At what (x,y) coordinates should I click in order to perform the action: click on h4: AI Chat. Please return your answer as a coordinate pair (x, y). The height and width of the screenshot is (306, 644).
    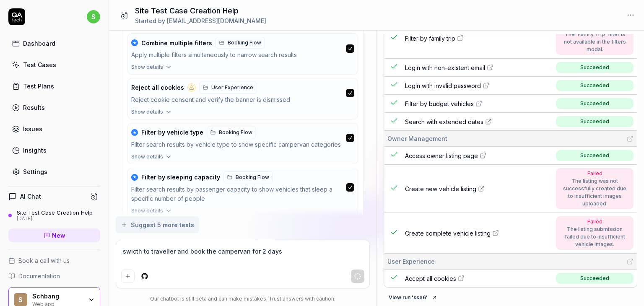
    Looking at the image, I should click on (31, 196).